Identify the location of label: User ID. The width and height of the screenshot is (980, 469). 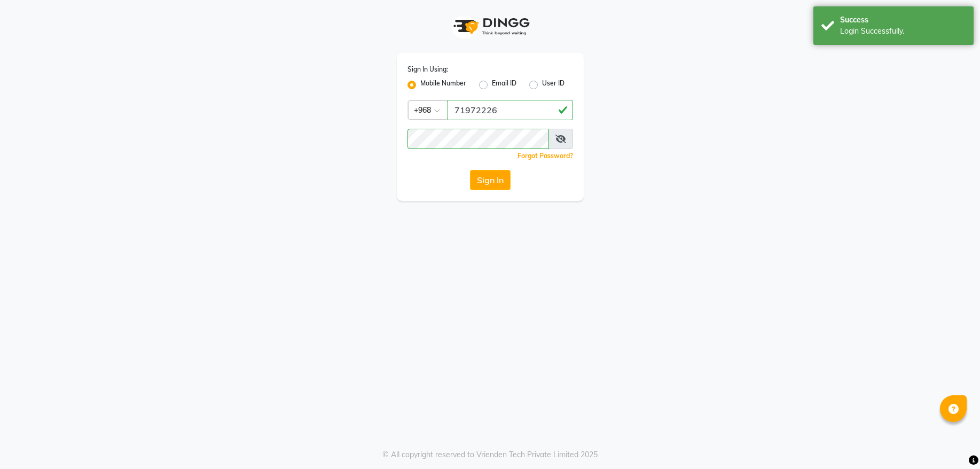
(554, 85).